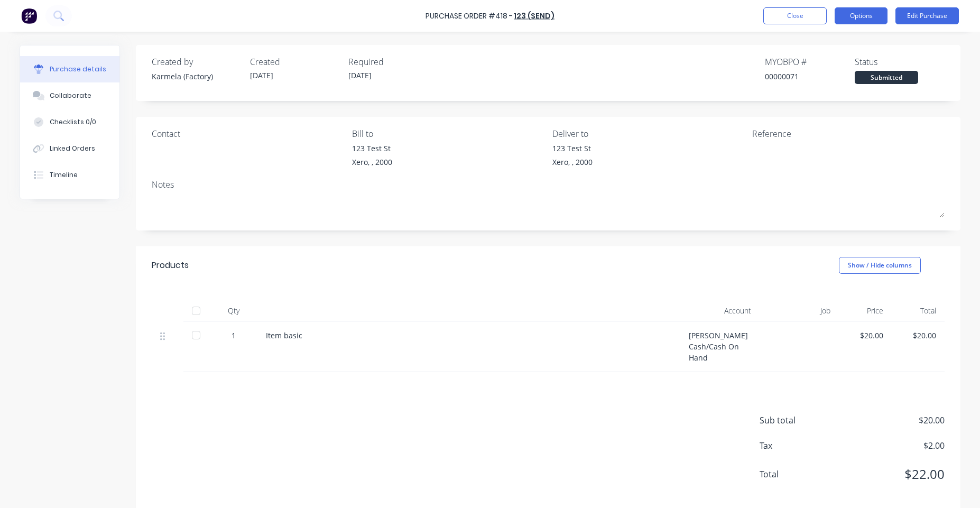 The height and width of the screenshot is (508, 980). What do you see at coordinates (865, 311) in the screenshot?
I see `div: Price` at bounding box center [865, 311].